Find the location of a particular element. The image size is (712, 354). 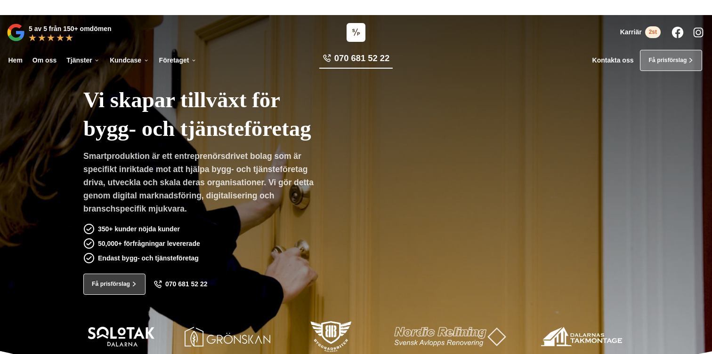

a: Kundcase is located at coordinates (129, 60).